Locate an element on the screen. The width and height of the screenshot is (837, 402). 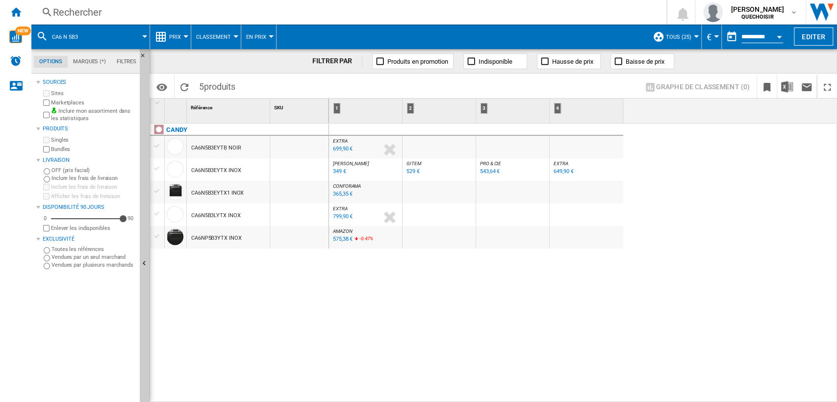
label: Enlever les indisponibles is located at coordinates (93, 228).